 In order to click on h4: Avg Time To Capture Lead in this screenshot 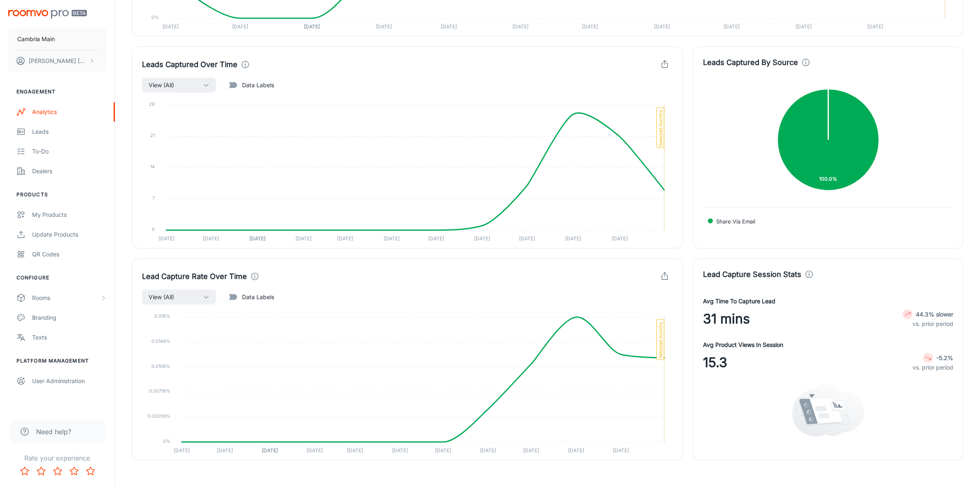, I will do `click(739, 301)`.